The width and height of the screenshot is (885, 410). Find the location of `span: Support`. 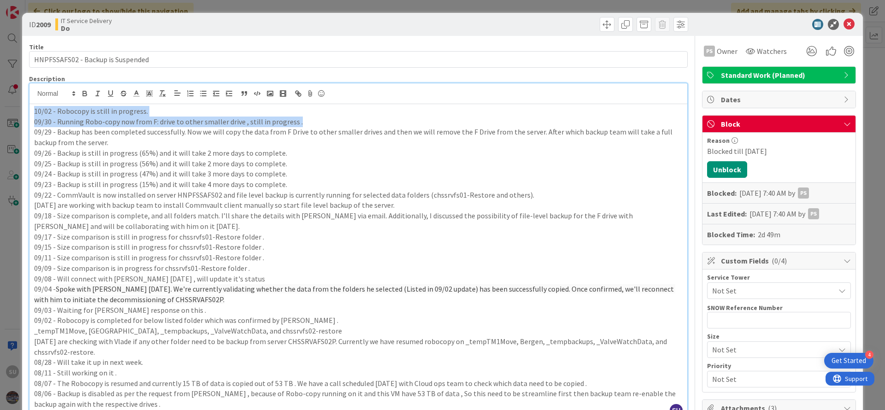

span: Support is located at coordinates (30, 7).